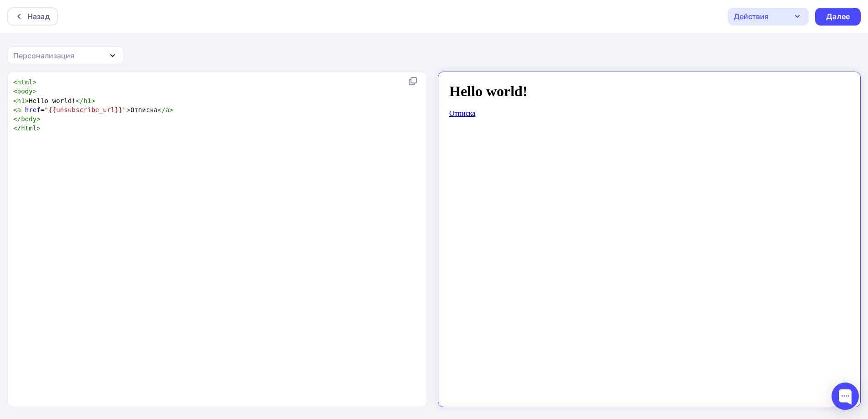  Describe the element at coordinates (86, 110) in the screenshot. I see `span: "{{unsubscribe_url}}"` at that location.